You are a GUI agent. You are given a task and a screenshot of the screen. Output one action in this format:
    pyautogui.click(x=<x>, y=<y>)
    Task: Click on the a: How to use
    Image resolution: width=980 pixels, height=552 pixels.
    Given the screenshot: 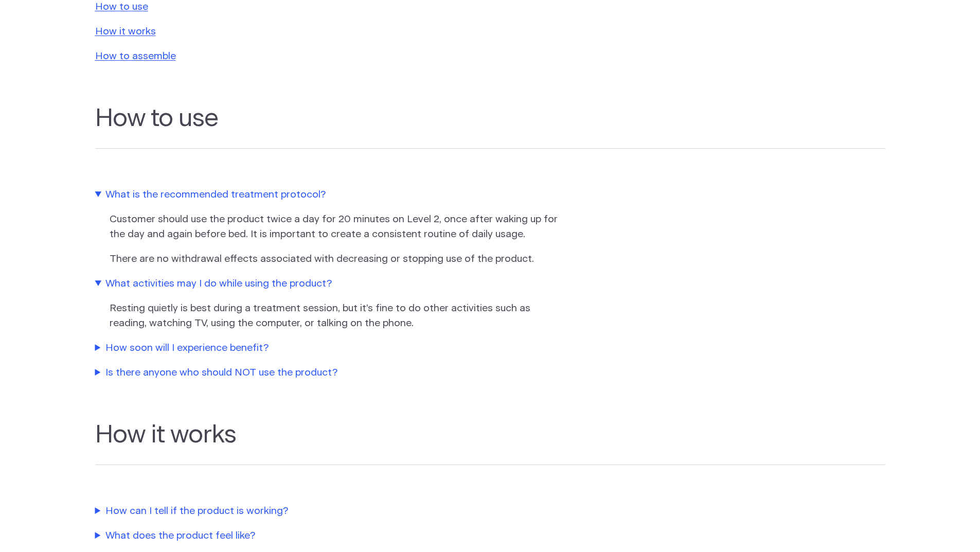 What is the action you would take?
    pyautogui.click(x=121, y=7)
    